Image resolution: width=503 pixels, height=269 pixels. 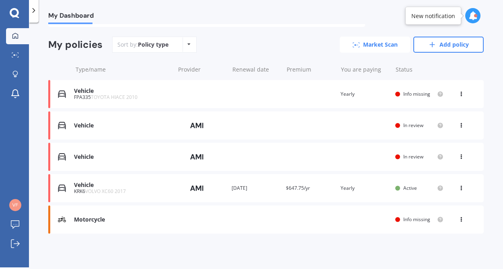 I want to click on div: Status, so click(x=419, y=70).